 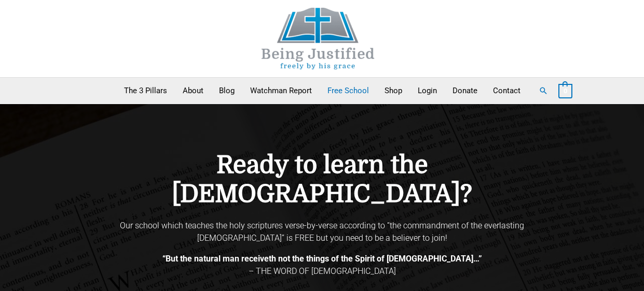 I want to click on a: Login, so click(x=427, y=91).